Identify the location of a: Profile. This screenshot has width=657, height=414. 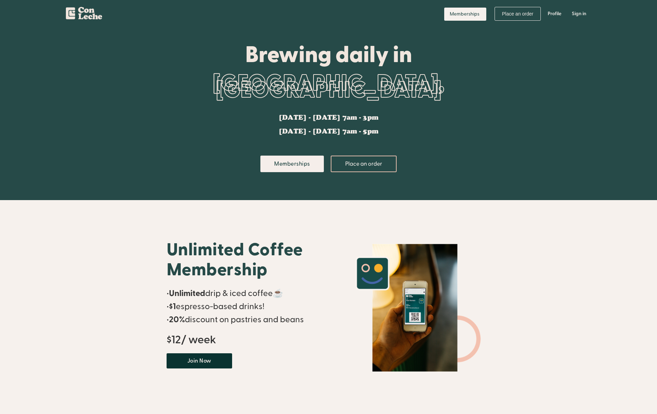
(555, 14).